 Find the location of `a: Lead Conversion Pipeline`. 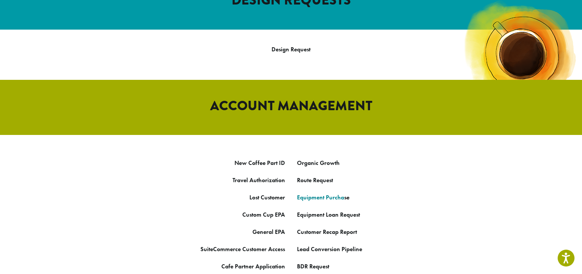

a: Lead Conversion Pipeline is located at coordinates (329, 248).